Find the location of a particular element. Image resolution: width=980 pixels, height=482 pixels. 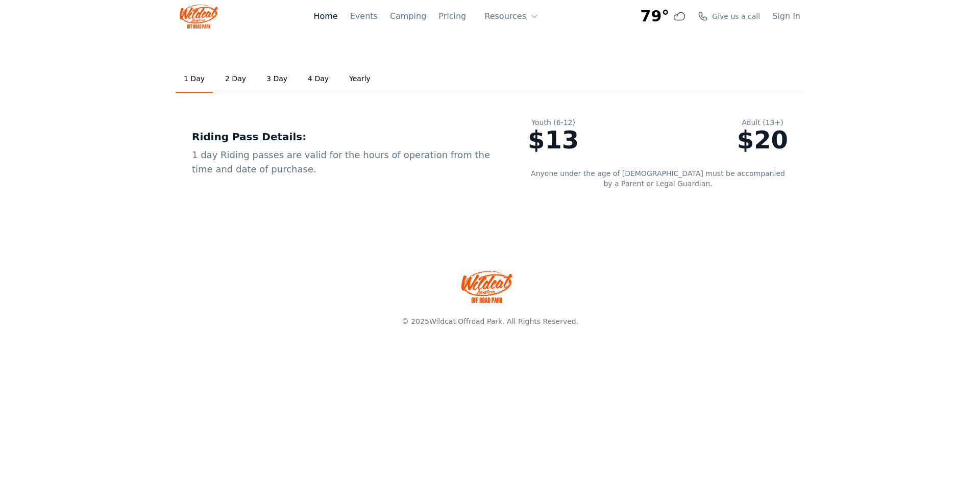

a: Pricing is located at coordinates (452, 16).